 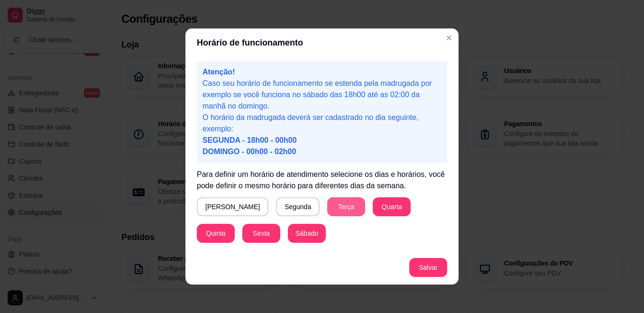 What do you see at coordinates (249, 152) in the screenshot?
I see `span: DOMINGO - 00h00 - 02h00` at bounding box center [249, 152].